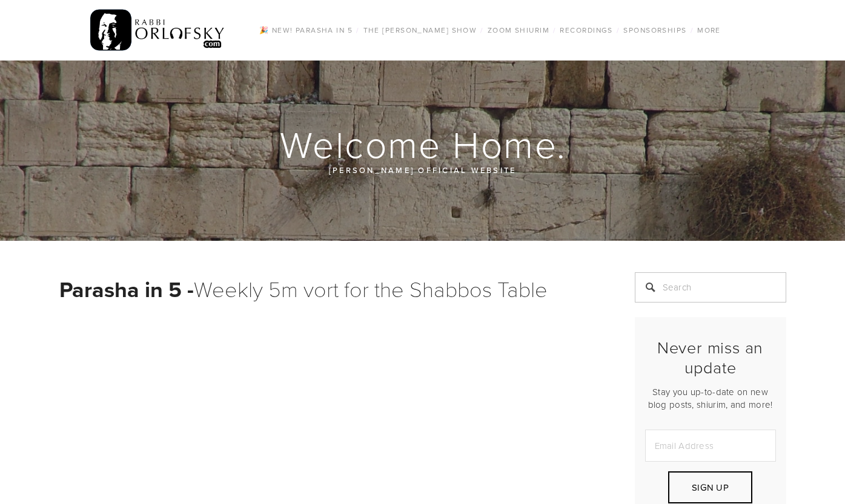 The width and height of the screenshot is (845, 504). What do you see at coordinates (710, 487) in the screenshot?
I see `button: Sign Up` at bounding box center [710, 487].